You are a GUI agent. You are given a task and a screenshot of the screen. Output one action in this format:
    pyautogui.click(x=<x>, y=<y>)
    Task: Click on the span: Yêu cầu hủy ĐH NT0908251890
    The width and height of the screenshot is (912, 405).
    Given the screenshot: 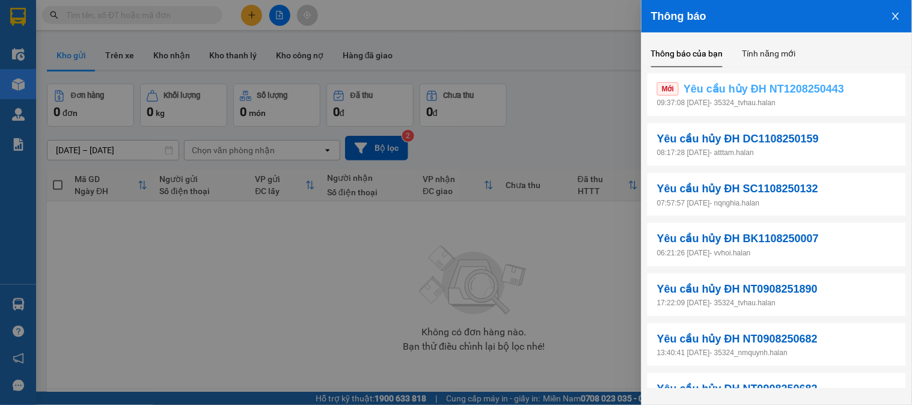 What is the action you would take?
    pyautogui.click(x=737, y=289)
    